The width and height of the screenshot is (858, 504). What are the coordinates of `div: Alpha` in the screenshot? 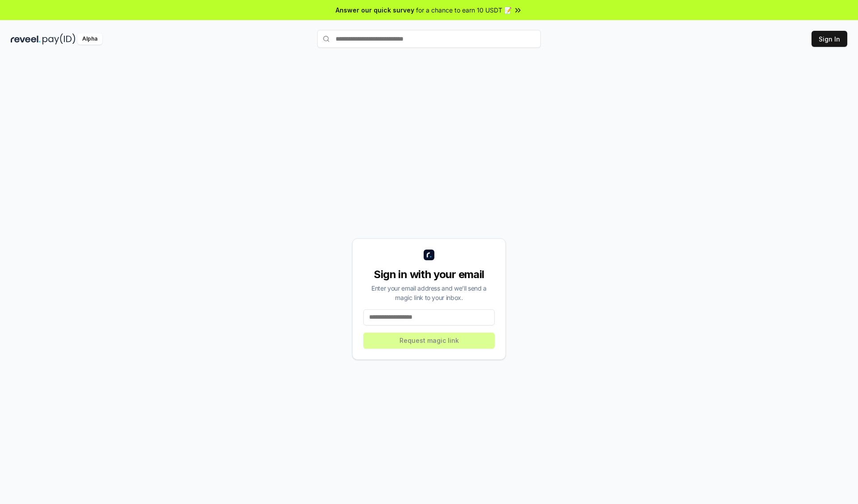 It's located at (90, 39).